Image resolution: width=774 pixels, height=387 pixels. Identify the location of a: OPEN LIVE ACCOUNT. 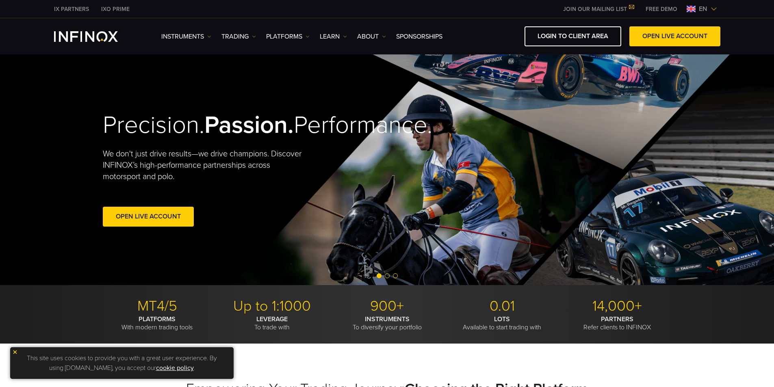
(675, 36).